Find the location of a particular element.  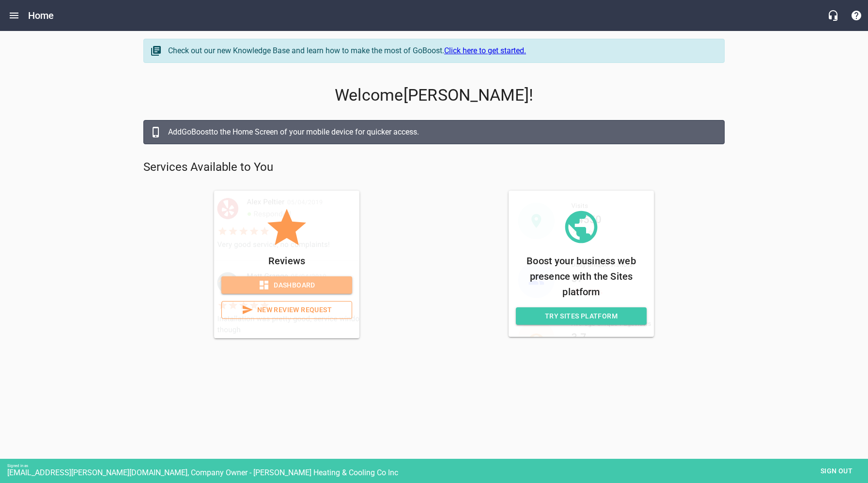

span: Try Sites Platform is located at coordinates (581, 316).